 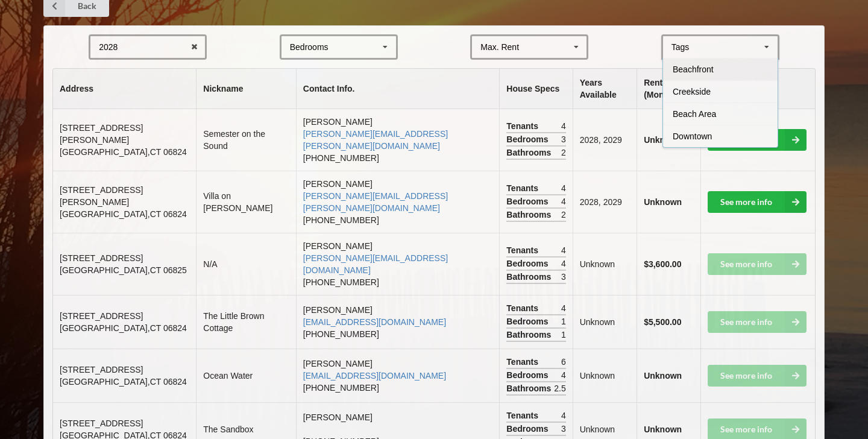 What do you see at coordinates (246, 321) in the screenshot?
I see `td: The Little Brown Cottage` at bounding box center [246, 321].